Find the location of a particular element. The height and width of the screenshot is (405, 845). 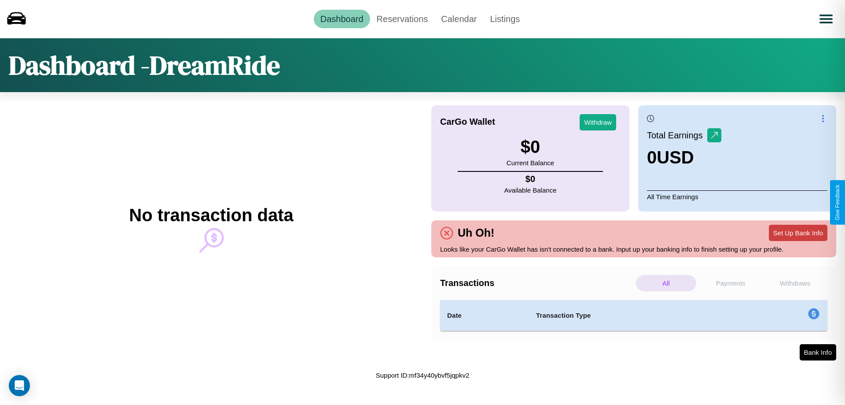

button: Open menu is located at coordinates (826, 19).